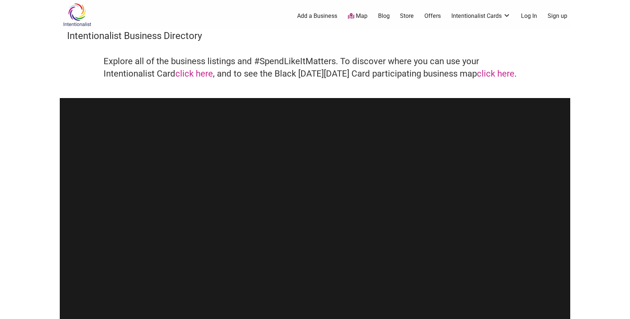 Image resolution: width=630 pixels, height=319 pixels. I want to click on h4: Explore all of the business listings and #SpendLikeItMatters. To discover where you can use your ..., so click(315, 67).